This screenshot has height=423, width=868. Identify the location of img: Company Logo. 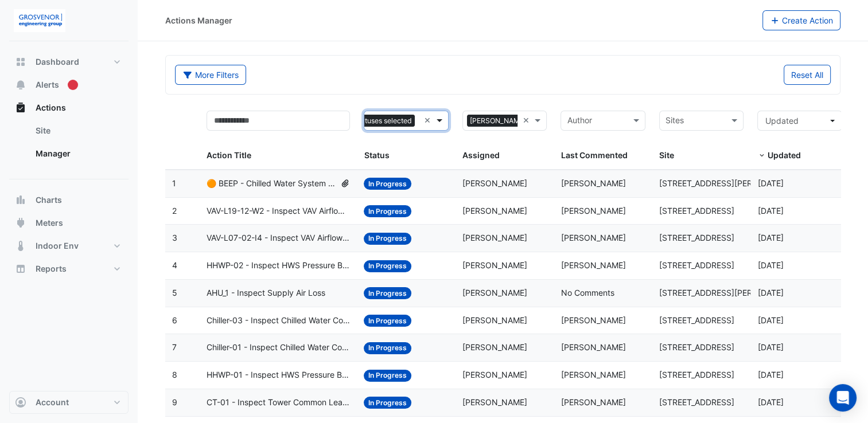
(40, 21).